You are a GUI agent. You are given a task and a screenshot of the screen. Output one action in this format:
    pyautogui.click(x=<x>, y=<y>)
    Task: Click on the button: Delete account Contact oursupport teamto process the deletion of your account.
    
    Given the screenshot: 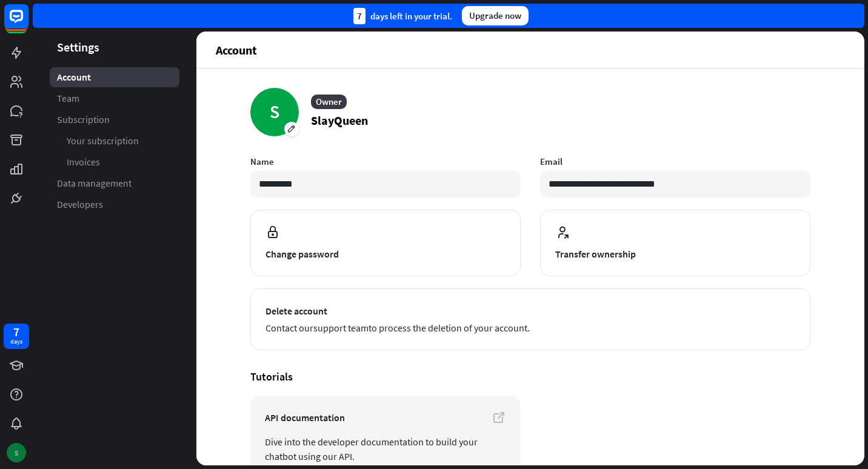 What is the action you would take?
    pyautogui.click(x=530, y=319)
    